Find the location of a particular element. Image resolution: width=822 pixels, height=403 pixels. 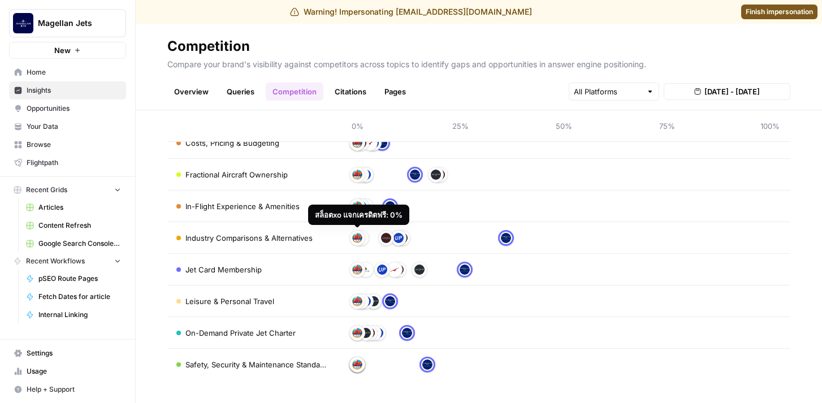

span: Insights is located at coordinates (73, 90).